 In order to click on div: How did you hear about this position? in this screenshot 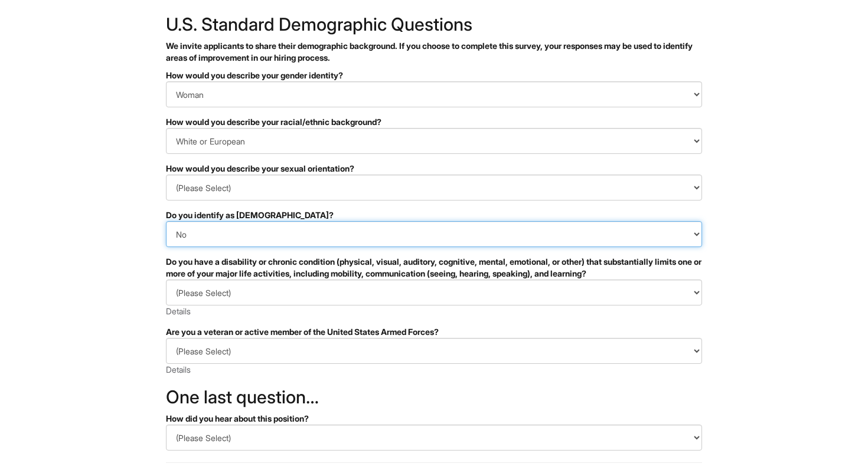, I will do `click(434, 419)`.